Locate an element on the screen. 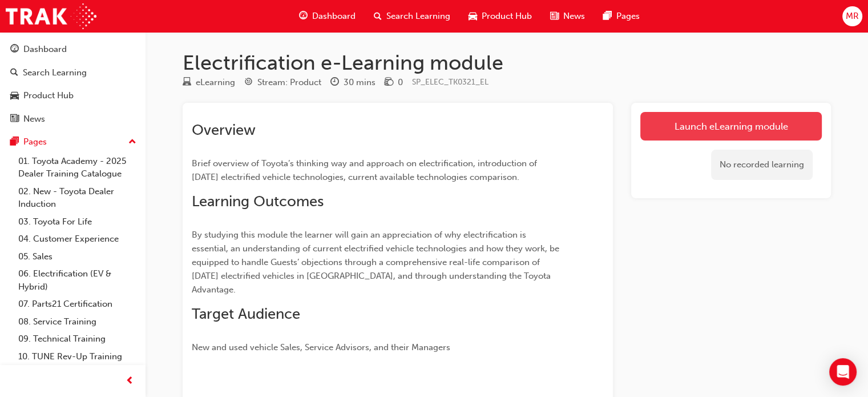 The image size is (868, 397). span: Learning resource code is located at coordinates (450, 81).